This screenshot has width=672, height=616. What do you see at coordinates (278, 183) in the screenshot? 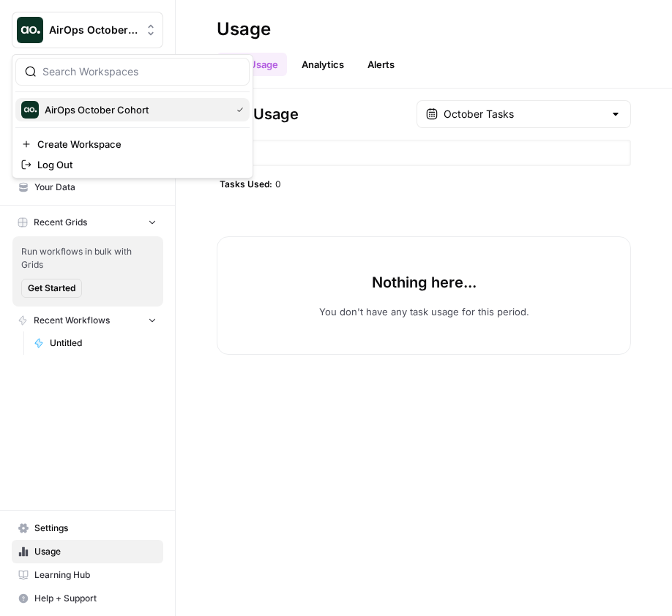
I see `span: 0` at bounding box center [278, 183].